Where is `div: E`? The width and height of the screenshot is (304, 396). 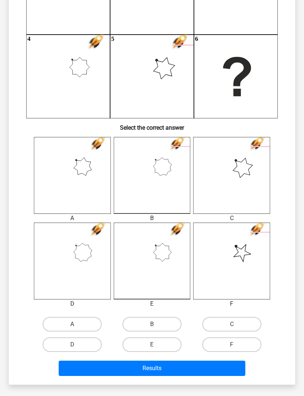 div: E is located at coordinates (152, 304).